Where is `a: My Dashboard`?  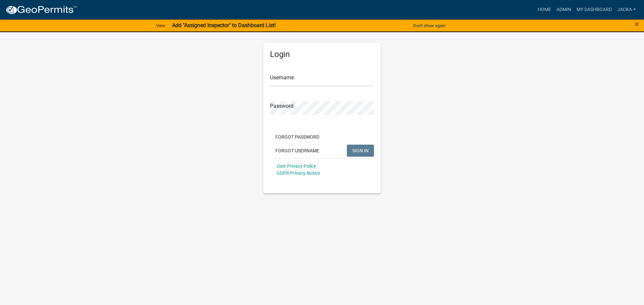 a: My Dashboard is located at coordinates (594, 9).